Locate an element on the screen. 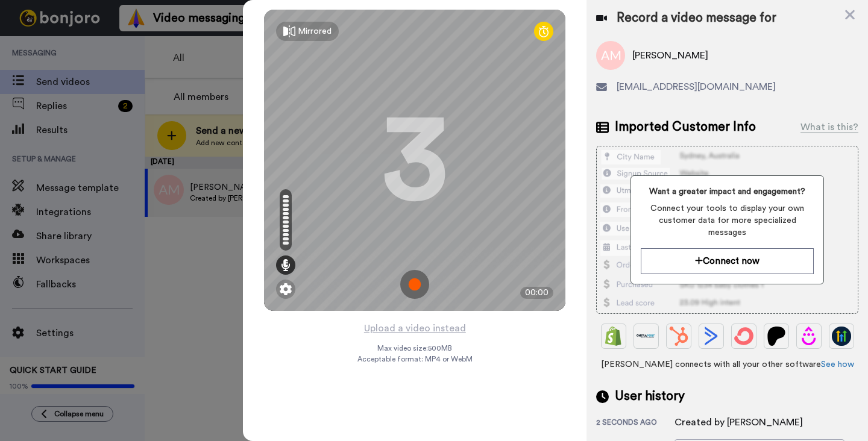  img: Ontraport is located at coordinates (646, 336).